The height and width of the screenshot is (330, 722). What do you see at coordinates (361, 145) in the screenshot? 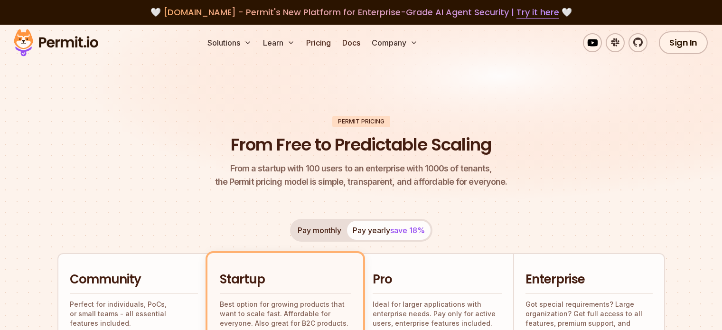
I see `h1: From Free to Predictable Scaling` at bounding box center [361, 145].